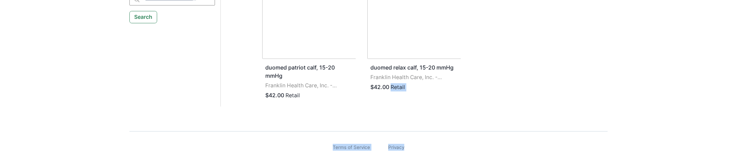  I want to click on a: Terms of Service, so click(351, 147).